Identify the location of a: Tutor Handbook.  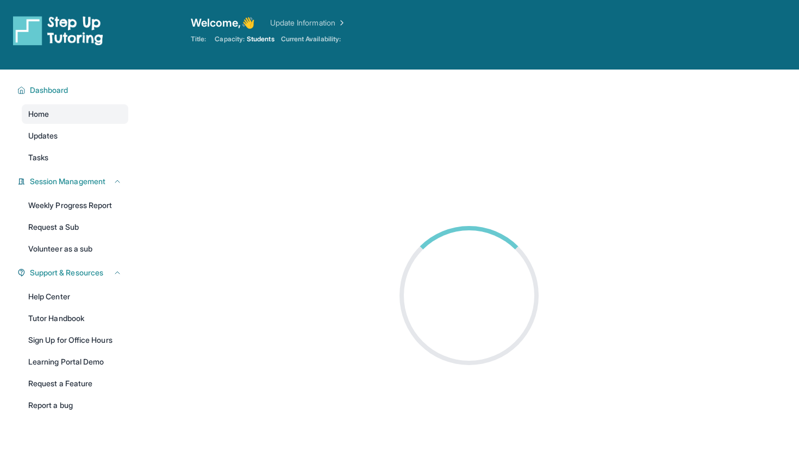
(75, 318).